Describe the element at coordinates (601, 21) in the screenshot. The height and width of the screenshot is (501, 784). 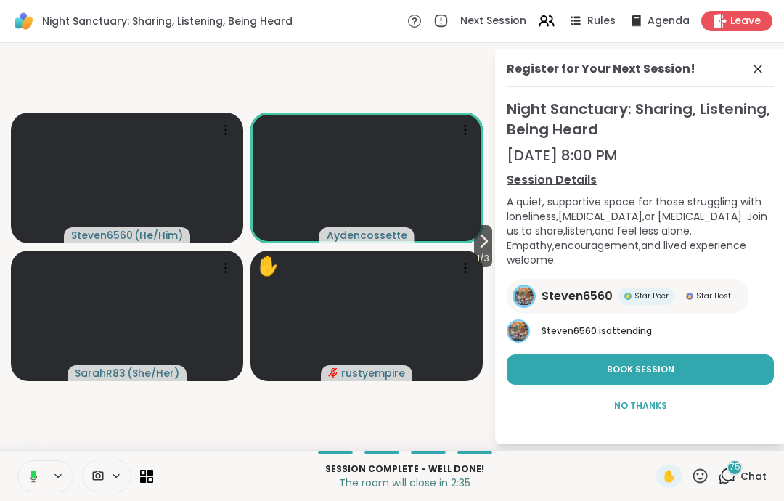
I see `span: Rules` at that location.